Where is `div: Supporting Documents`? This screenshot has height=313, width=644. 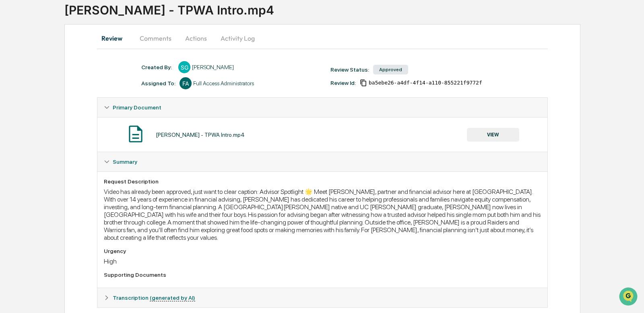 div: Supporting Documents is located at coordinates (322, 275).